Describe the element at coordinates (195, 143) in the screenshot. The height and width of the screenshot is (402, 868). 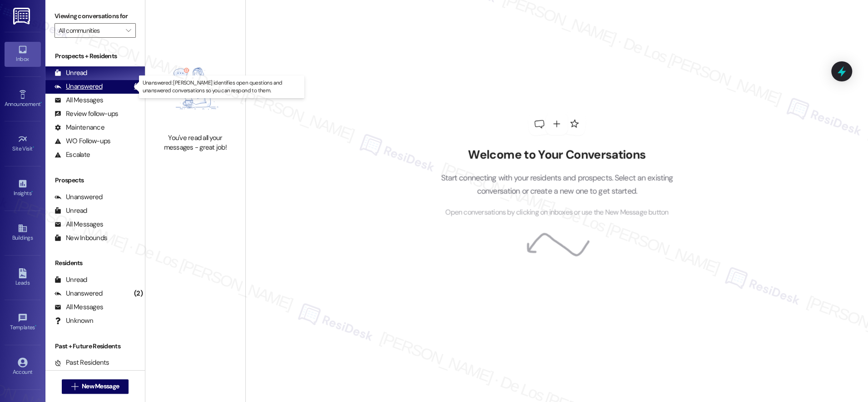
I see `div: You've read all your messages - great job!` at that location.